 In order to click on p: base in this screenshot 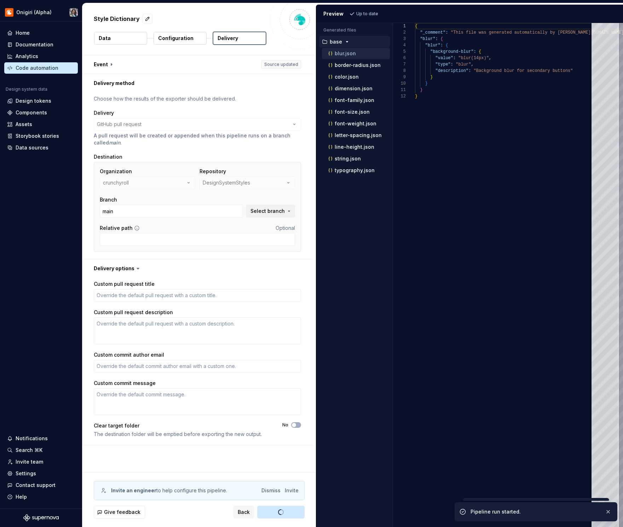, I will do `click(336, 42)`.